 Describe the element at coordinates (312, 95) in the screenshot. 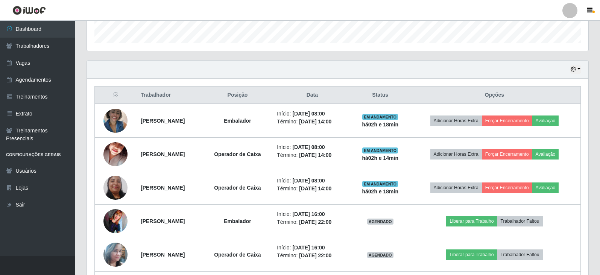

I see `th: Data` at that location.